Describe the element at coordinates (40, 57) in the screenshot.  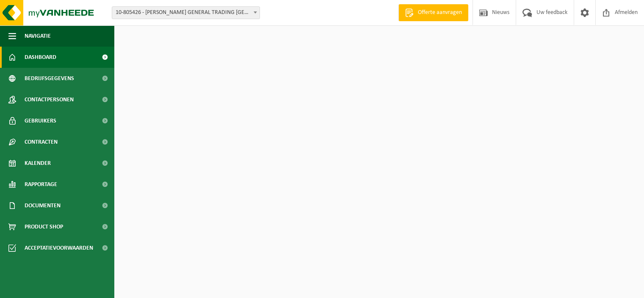
I see `span: Dashboard` at that location.